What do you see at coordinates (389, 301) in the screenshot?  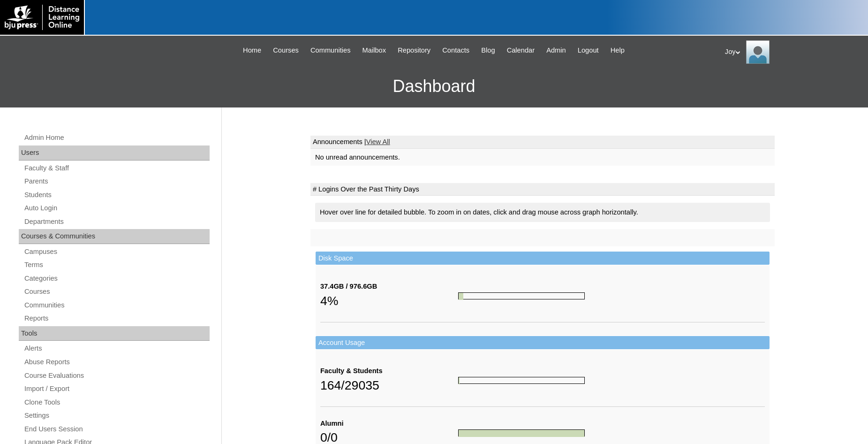 I see `div: 4%` at bounding box center [389, 301].